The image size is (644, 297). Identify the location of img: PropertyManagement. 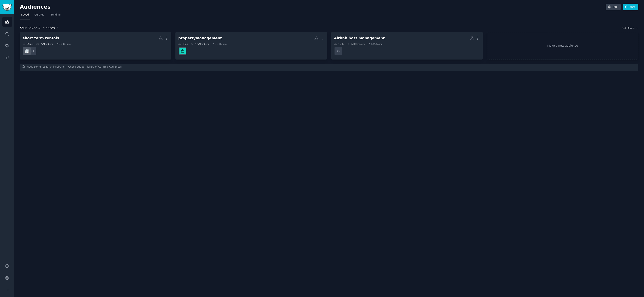
(182, 51).